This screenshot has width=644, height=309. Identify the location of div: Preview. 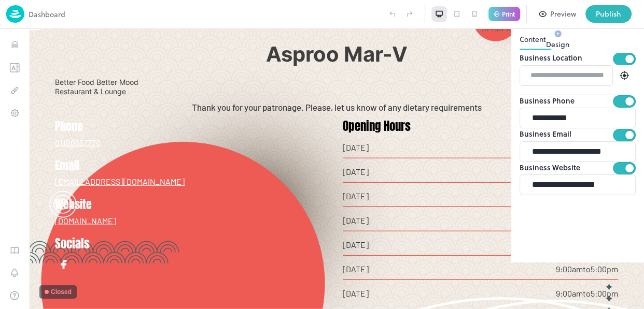
(563, 14).